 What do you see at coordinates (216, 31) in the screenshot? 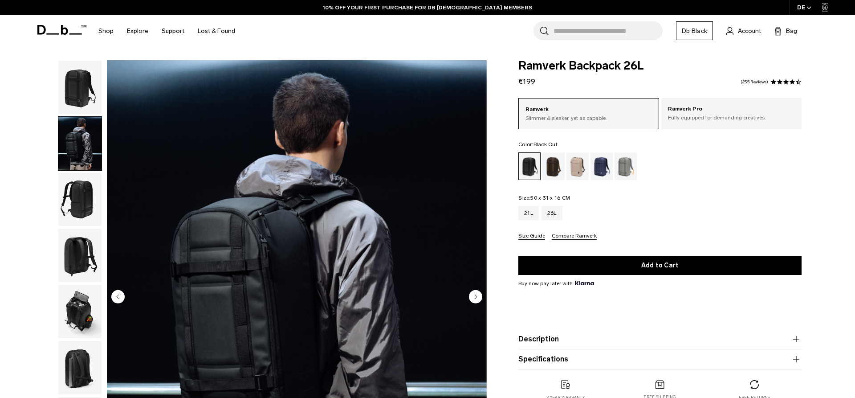
I see `a: Lost & Found` at bounding box center [216, 31].